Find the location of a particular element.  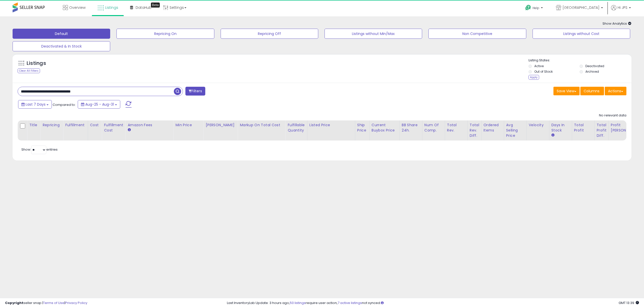

div: Total Rev. is located at coordinates (456, 128).